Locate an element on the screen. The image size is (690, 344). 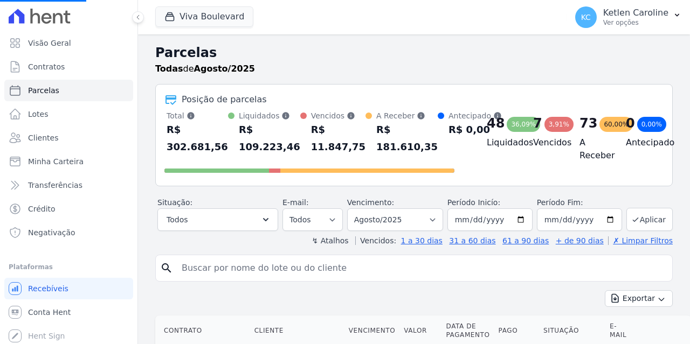
h4: A Receber is located at coordinates (594, 149).